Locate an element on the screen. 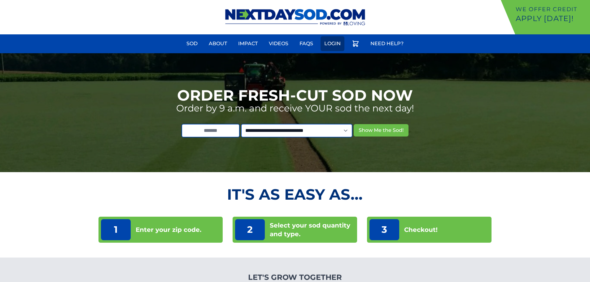 Image resolution: width=590 pixels, height=282 pixels. a: Videos is located at coordinates (279, 44).